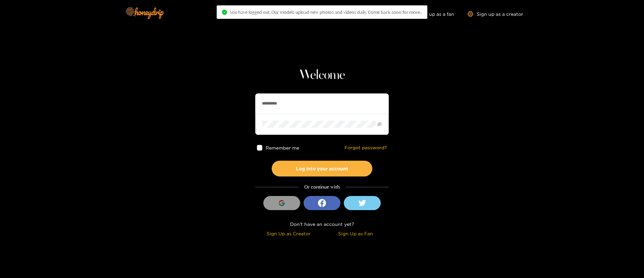  What do you see at coordinates (366, 148) in the screenshot?
I see `a: Forgot password?` at bounding box center [366, 148].